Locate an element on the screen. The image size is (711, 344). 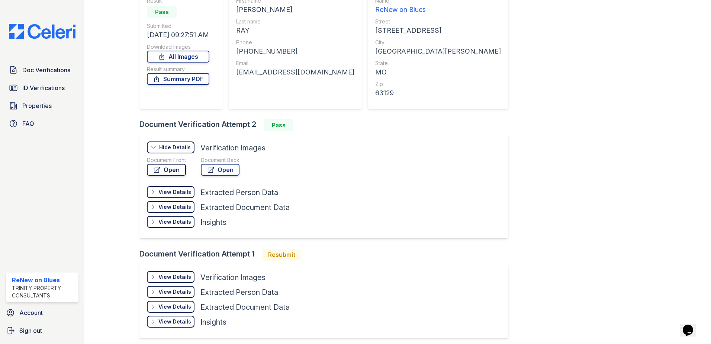
div: Document Back is located at coordinates (220, 160).